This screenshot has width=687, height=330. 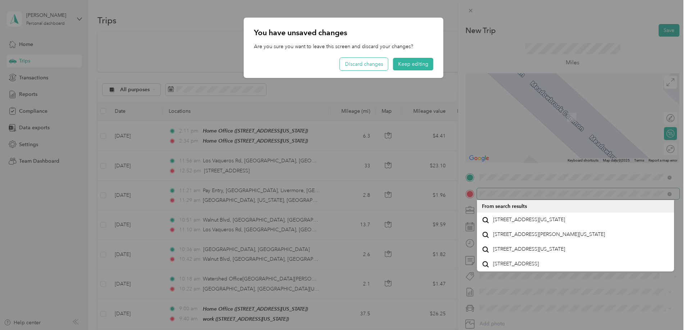 I want to click on p: You have unsaved changes, so click(x=343, y=33).